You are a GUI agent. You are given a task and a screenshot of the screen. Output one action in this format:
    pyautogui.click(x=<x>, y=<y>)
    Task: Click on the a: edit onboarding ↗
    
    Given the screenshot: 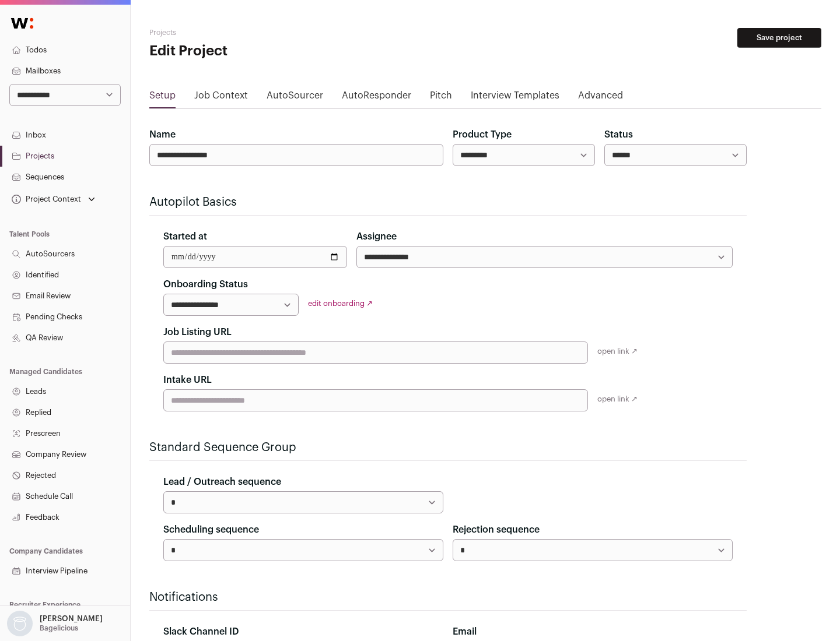 What is the action you would take?
    pyautogui.click(x=340, y=303)
    